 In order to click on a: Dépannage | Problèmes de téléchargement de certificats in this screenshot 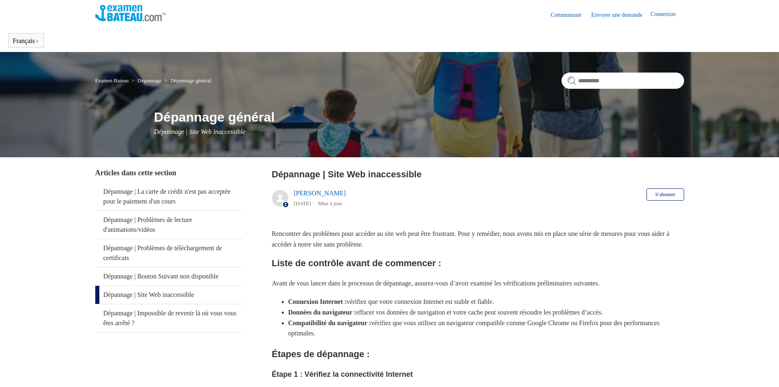, I will do `click(169, 253)`.